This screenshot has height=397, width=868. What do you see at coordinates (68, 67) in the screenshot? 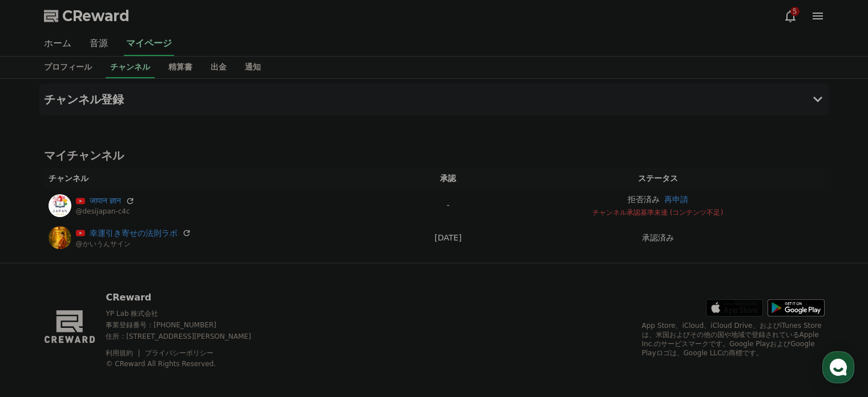
I see `a: プロフィール` at bounding box center [68, 67].